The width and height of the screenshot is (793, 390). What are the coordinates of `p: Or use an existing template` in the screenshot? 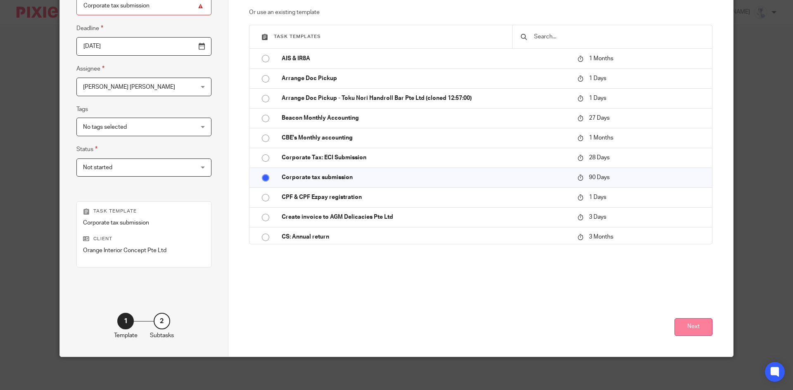 It's located at (481, 12).